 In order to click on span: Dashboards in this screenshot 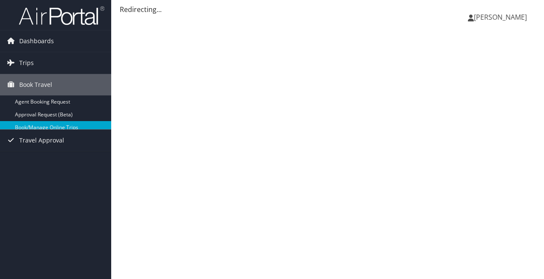, I will do `click(36, 41)`.